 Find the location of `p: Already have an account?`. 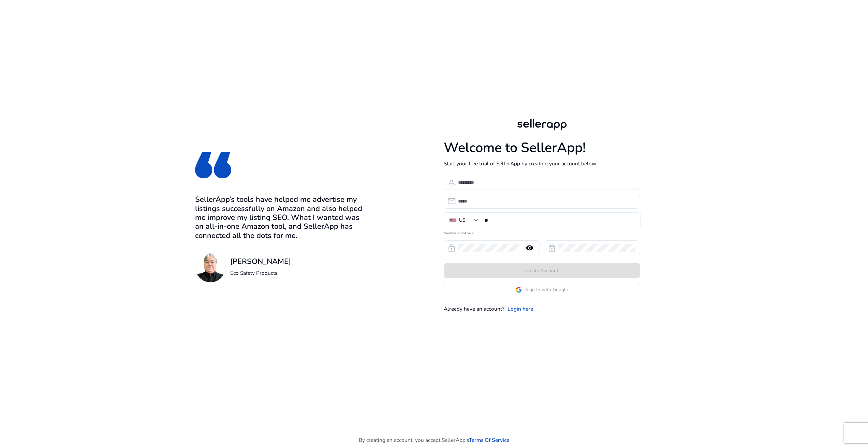

p: Already have an account? is located at coordinates (474, 309).